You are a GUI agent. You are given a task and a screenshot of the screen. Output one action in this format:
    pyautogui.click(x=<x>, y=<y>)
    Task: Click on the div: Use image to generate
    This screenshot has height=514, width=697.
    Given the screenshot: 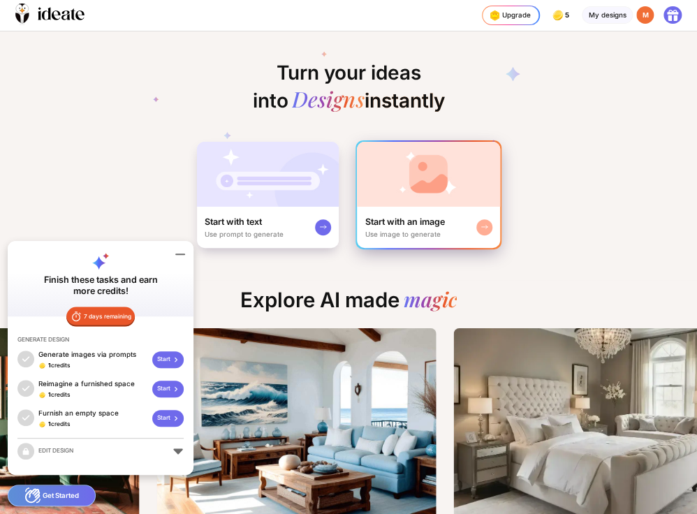 What is the action you would take?
    pyautogui.click(x=403, y=234)
    